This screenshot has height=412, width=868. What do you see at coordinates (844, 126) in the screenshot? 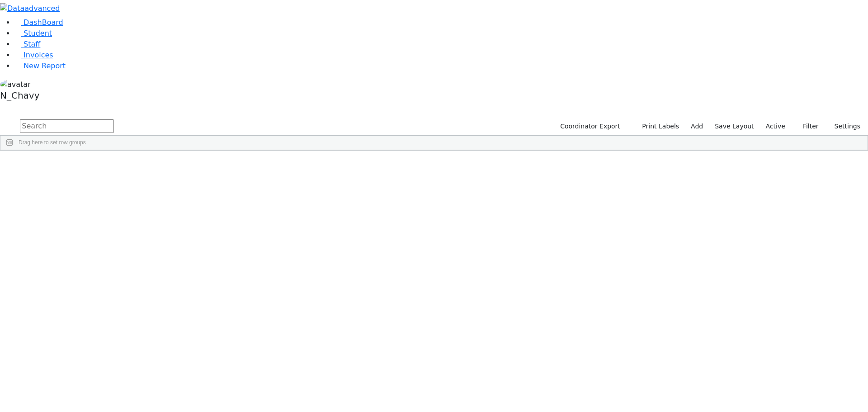
I see `button: Settings` at bounding box center [844, 126].